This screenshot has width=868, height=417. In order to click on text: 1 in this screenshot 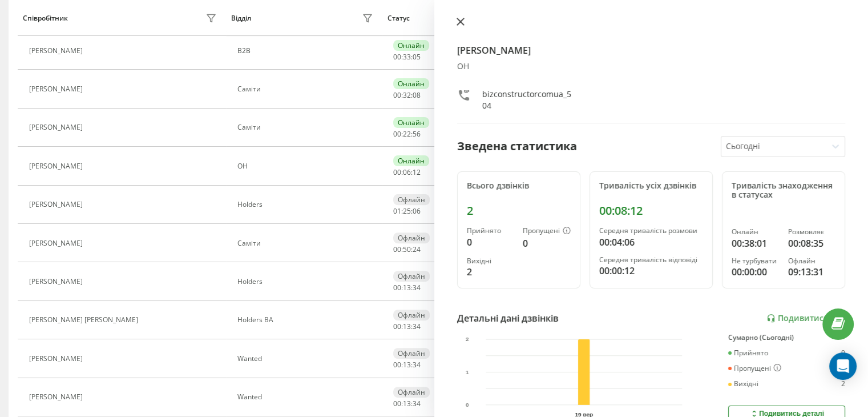, I will do `click(467, 372)`.